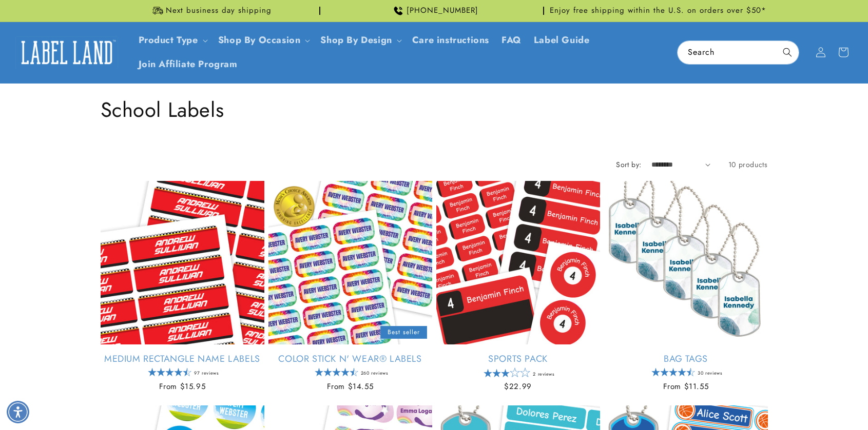 This screenshot has height=430, width=868. I want to click on a: Medium Rectangle Name Labels, so click(182, 359).